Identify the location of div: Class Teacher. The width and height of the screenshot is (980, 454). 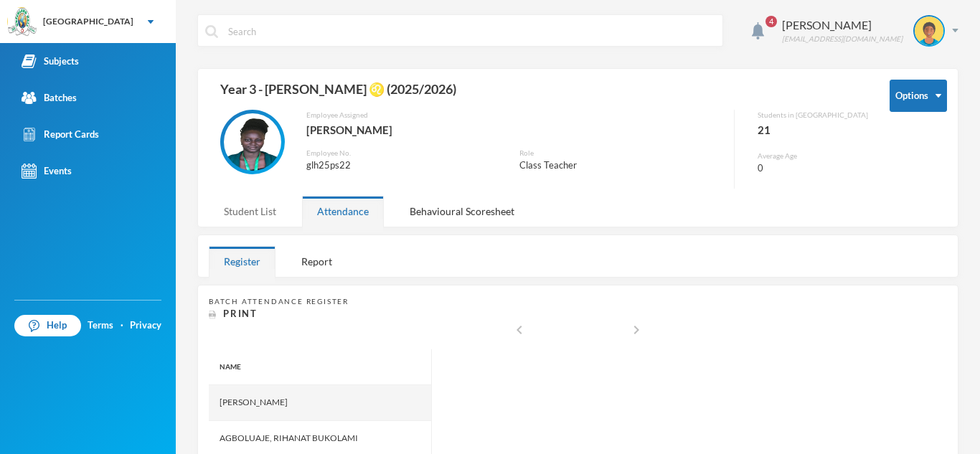
(621, 166).